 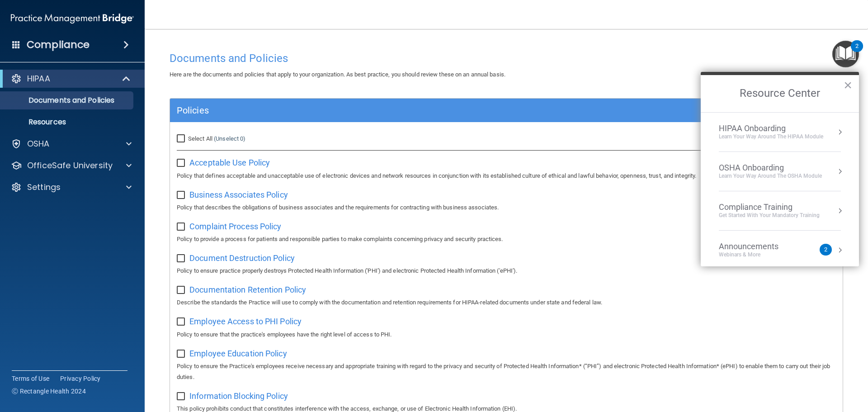 I want to click on a: Settings, so click(x=71, y=187).